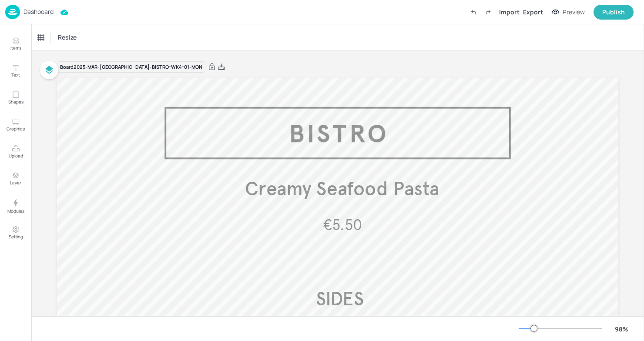  Describe the element at coordinates (13, 12) in the screenshot. I see `img: logo-86c26b7e.jpg` at that location.